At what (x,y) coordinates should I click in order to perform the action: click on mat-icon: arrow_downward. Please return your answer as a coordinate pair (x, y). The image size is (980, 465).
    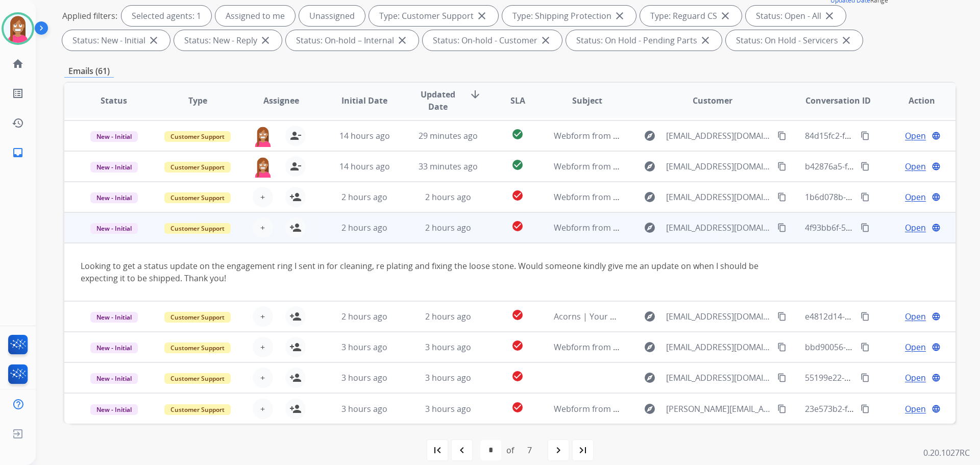
    Looking at the image, I should click on (475, 95).